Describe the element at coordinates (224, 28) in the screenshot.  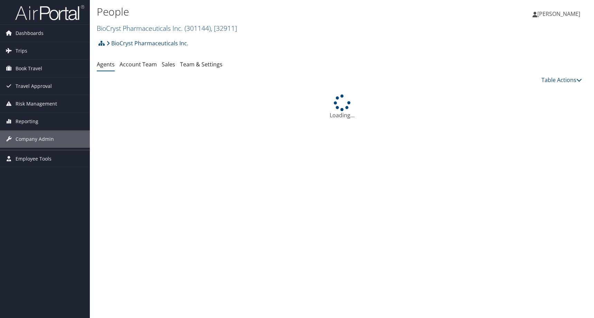
I see `span: , [ 32911 ]` at that location.